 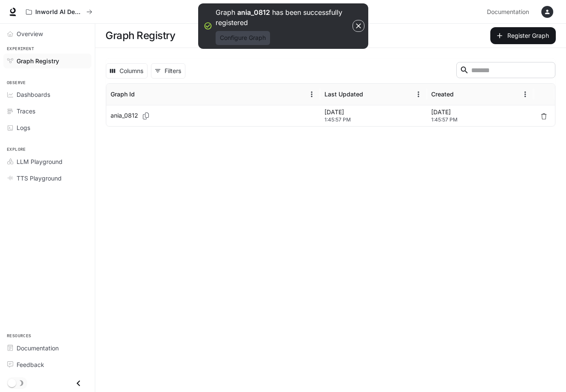 I want to click on button: Configure Graph, so click(x=243, y=38).